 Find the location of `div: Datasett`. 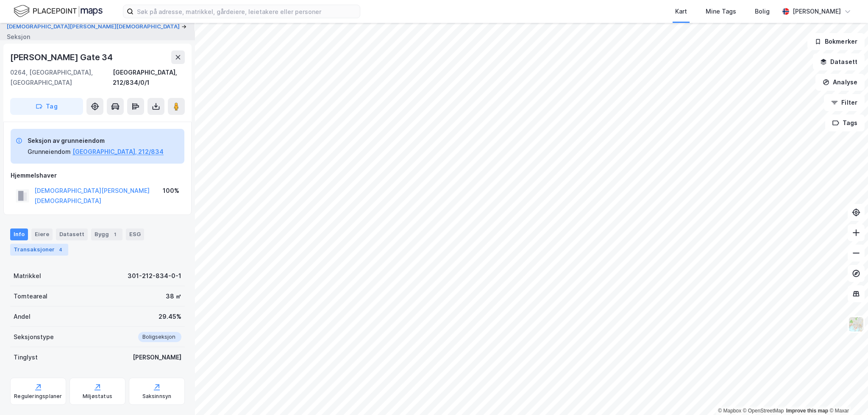

div: Datasett is located at coordinates (72, 234).